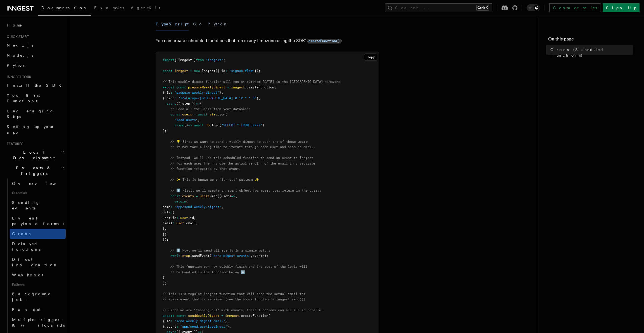 Image resolution: width=644 pixels, height=333 pixels. I want to click on span: Patterns, so click(38, 284).